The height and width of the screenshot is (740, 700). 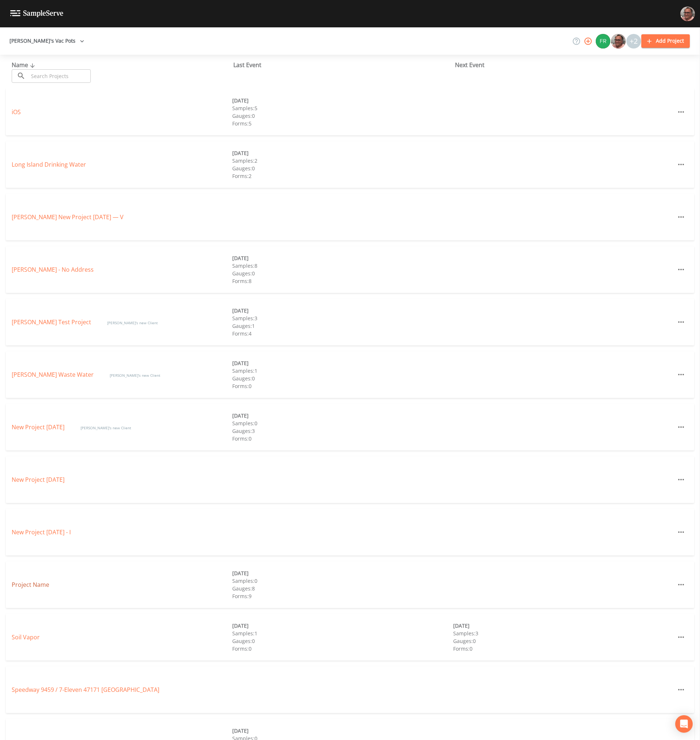 I want to click on div: Next Event, so click(x=566, y=65).